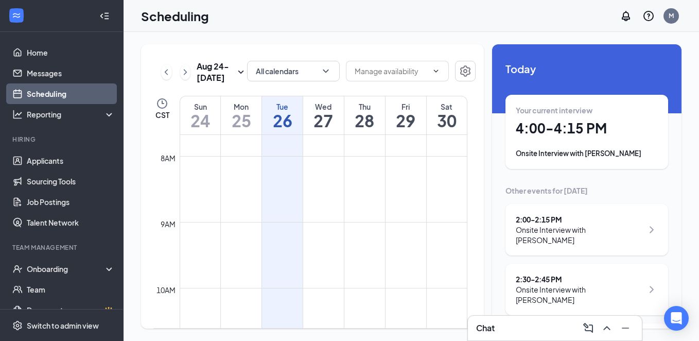  I want to click on div: Sun, so click(200, 107).